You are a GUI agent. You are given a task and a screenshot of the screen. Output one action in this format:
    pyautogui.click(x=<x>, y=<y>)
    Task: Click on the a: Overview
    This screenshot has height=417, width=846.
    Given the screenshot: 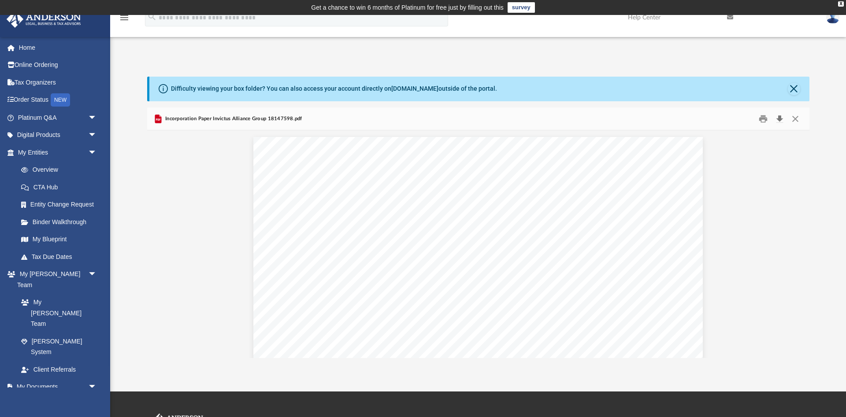 What is the action you would take?
    pyautogui.click(x=61, y=170)
    